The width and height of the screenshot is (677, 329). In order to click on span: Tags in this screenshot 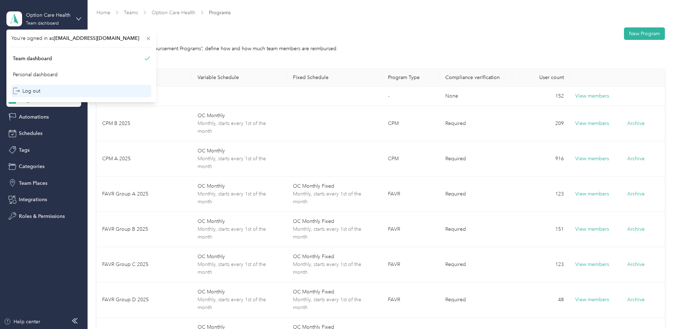, I will do `click(24, 150)`.